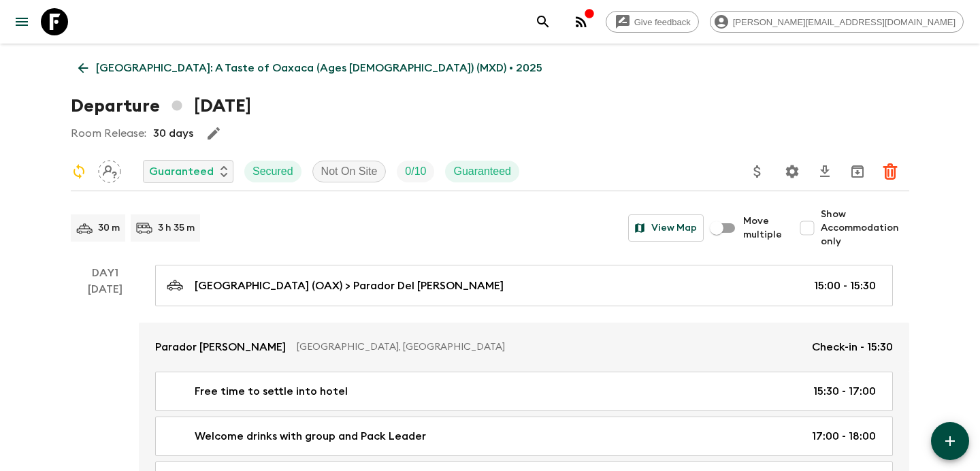 This screenshot has height=471, width=980. What do you see at coordinates (273, 172) in the screenshot?
I see `div: Secured` at bounding box center [273, 172].